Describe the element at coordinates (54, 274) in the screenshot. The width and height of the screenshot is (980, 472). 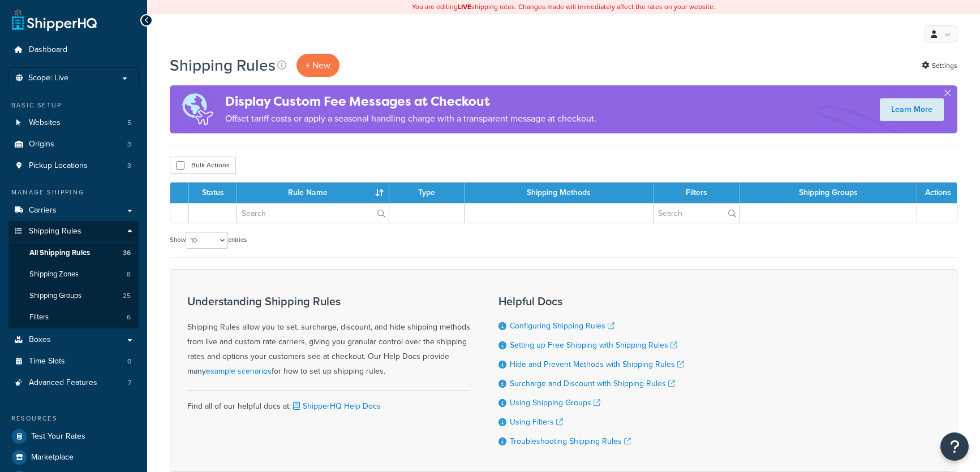
I see `span: Shipping Zones` at that location.